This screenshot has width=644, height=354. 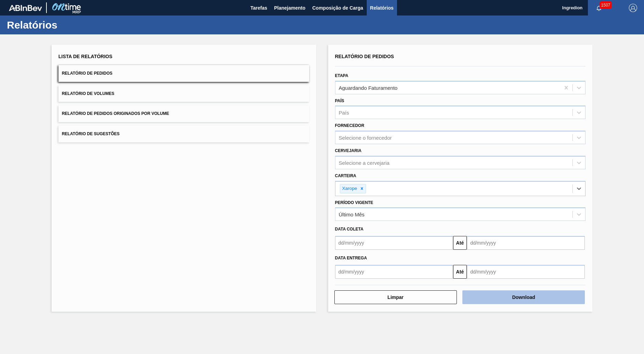 What do you see at coordinates (366, 138) in the screenshot?
I see `div: Selecione o fornecedor` at bounding box center [366, 138].